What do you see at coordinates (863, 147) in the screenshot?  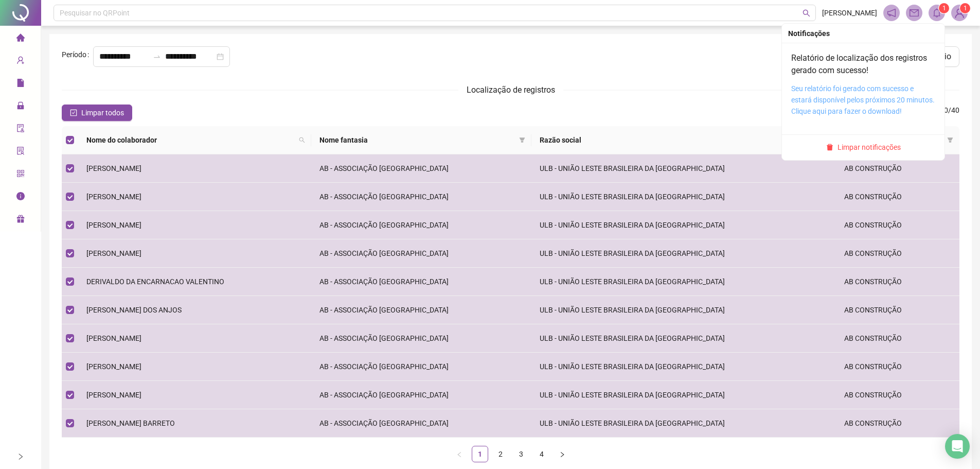 I see `button: Limpar notificações` at bounding box center [863, 147].